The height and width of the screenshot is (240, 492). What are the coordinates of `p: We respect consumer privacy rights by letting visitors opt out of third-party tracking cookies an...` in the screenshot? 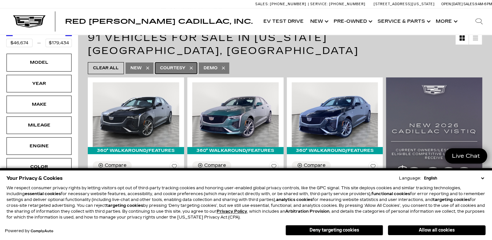 It's located at (246, 203).